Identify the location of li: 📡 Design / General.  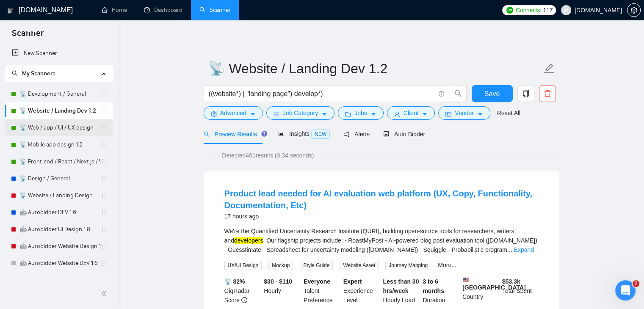
(59, 179).